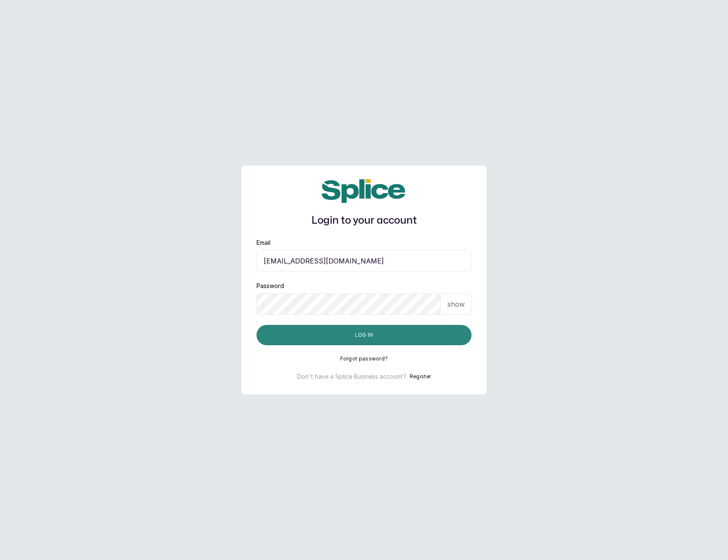 The width and height of the screenshot is (728, 560). Describe the element at coordinates (456, 304) in the screenshot. I see `p: show` at that location.